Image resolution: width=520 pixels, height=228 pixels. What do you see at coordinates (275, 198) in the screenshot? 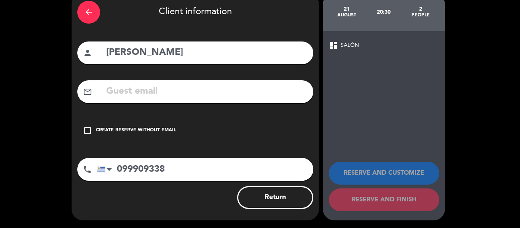
I see `button: Return` at bounding box center [275, 198].